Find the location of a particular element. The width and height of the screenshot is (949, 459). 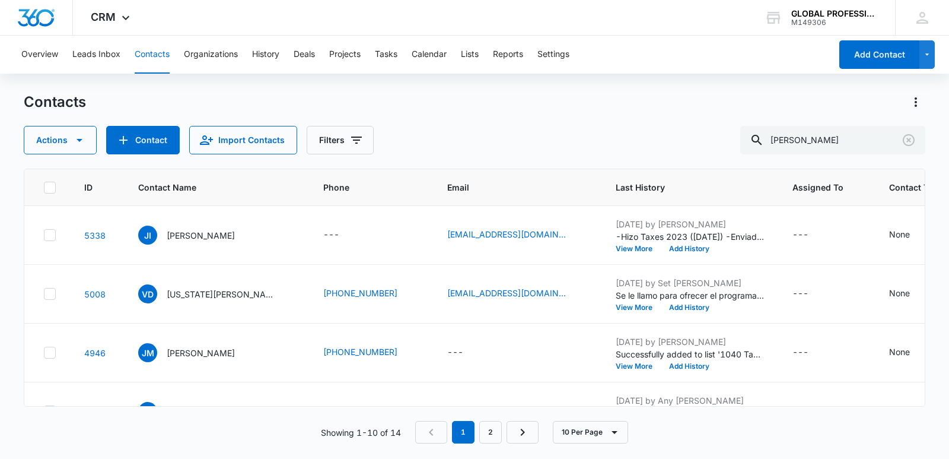

button: History is located at coordinates (266, 55).